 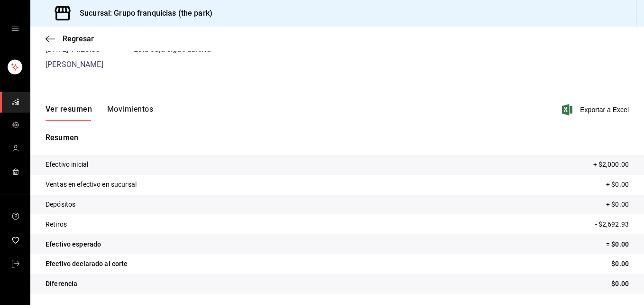 I want to click on button: Ver resumen, so click(x=69, y=112).